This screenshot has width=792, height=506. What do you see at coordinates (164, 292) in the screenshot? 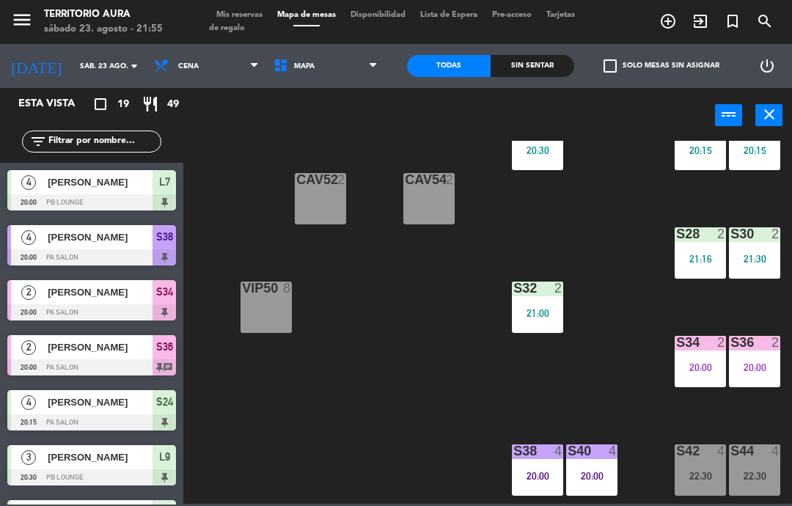
I see `span: S34` at bounding box center [164, 292].